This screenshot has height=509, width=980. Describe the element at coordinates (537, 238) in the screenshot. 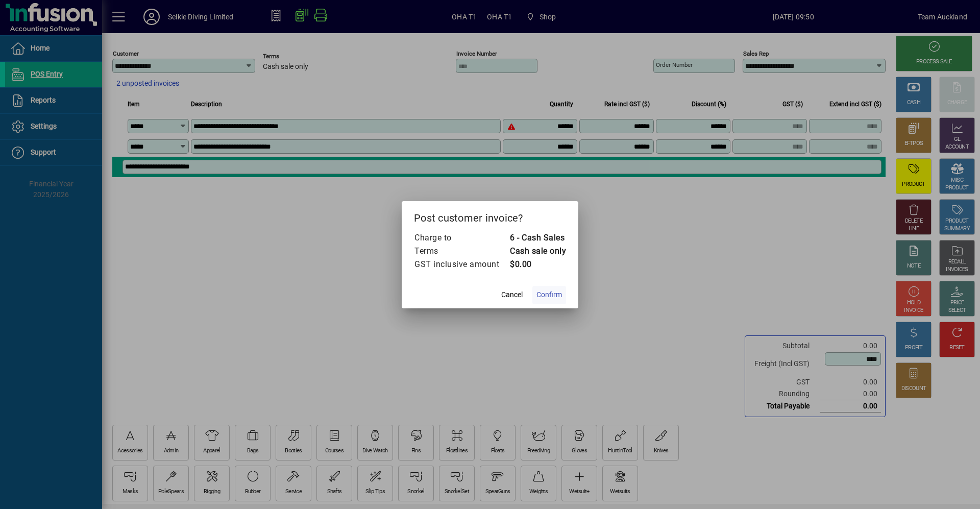

I see `td: 6 - Cash Sales` at that location.